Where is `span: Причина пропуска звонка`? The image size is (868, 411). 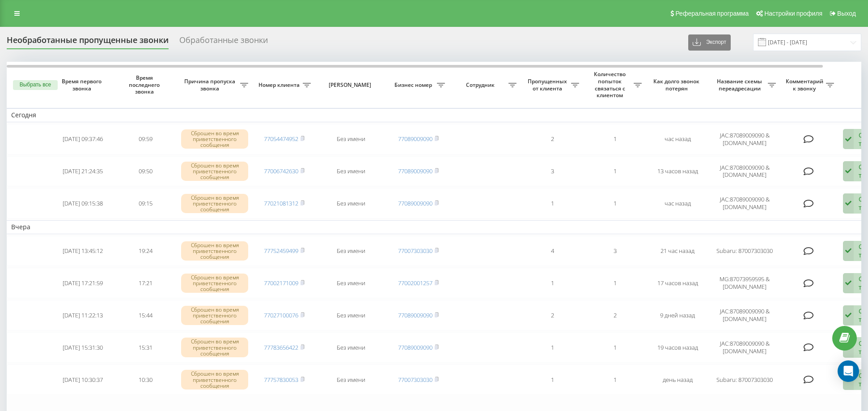
span: Причина пропуска звонка is located at coordinates (211, 84).